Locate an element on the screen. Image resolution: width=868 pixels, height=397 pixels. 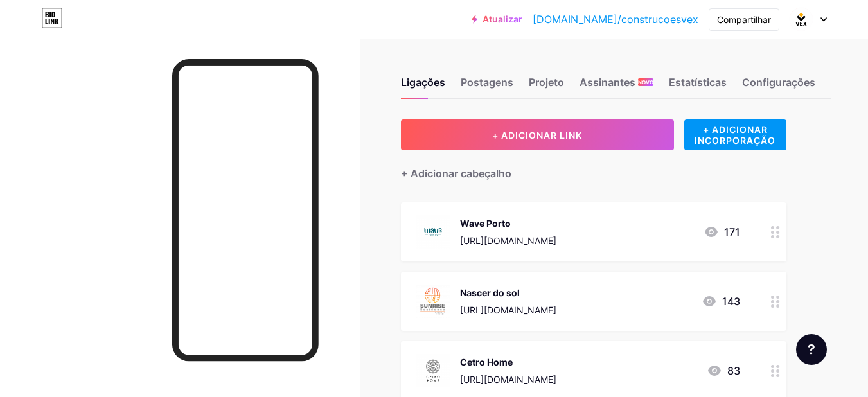
font: + Adicionar cabeçalho is located at coordinates (456, 173).